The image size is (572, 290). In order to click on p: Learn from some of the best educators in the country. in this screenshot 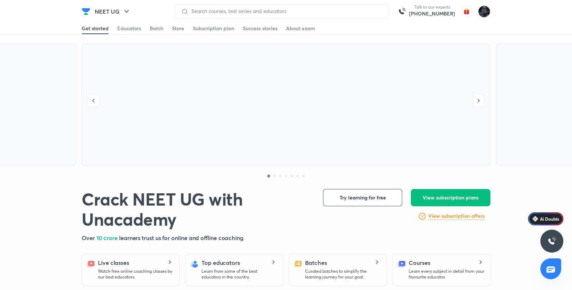, I will do `click(239, 274)`.